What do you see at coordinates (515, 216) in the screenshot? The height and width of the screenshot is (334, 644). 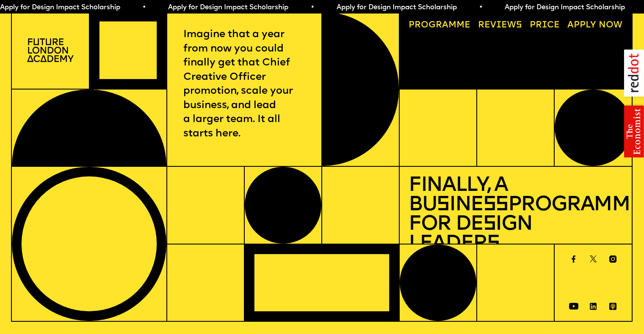 I see `h1: Finally, a Bu ine Programme for De ign Leader` at bounding box center [515, 216].